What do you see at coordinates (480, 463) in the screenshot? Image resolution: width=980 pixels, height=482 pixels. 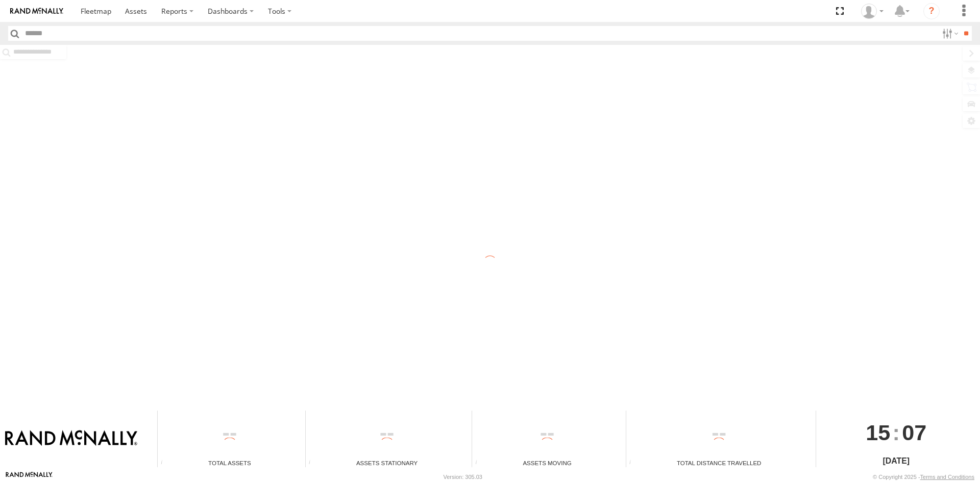 I see `div: Total number of assets current in transit.` at bounding box center [480, 463].